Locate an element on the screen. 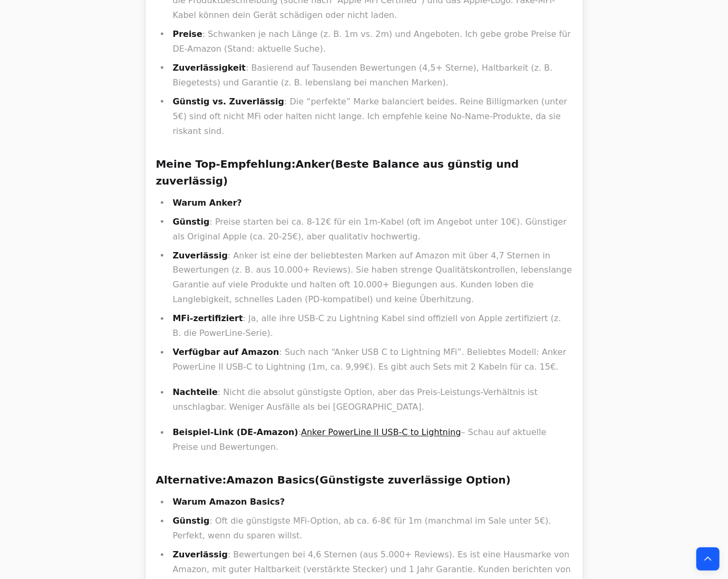 This screenshot has height=579, width=728. strong: Amazon Basics is located at coordinates (271, 480).